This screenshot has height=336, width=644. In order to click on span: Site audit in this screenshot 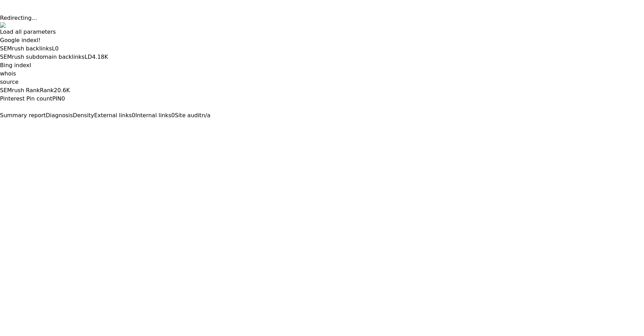, I will do `click(188, 115)`.